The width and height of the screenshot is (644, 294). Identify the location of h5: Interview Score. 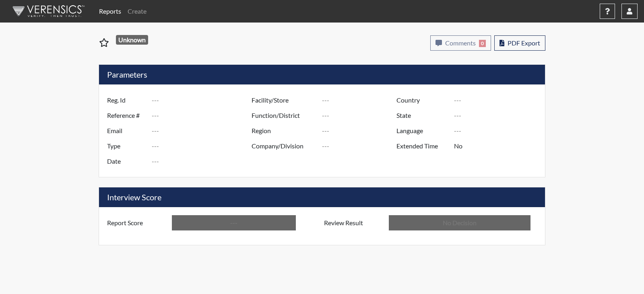
(322, 197).